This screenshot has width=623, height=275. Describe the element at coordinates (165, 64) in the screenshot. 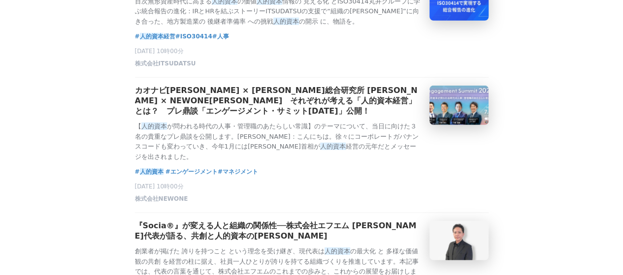

I see `span: 株式会社ITSUDATSU` at that location.